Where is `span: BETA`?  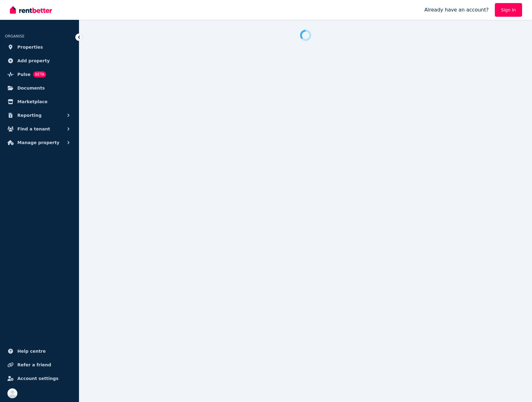
span: BETA is located at coordinates (40, 74).